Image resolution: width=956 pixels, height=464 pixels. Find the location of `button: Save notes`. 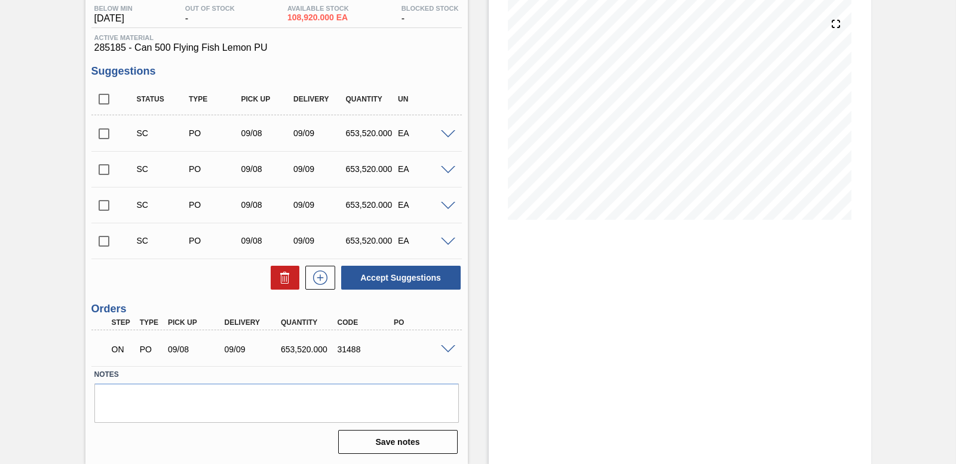

button: Save notes is located at coordinates (398, 442).